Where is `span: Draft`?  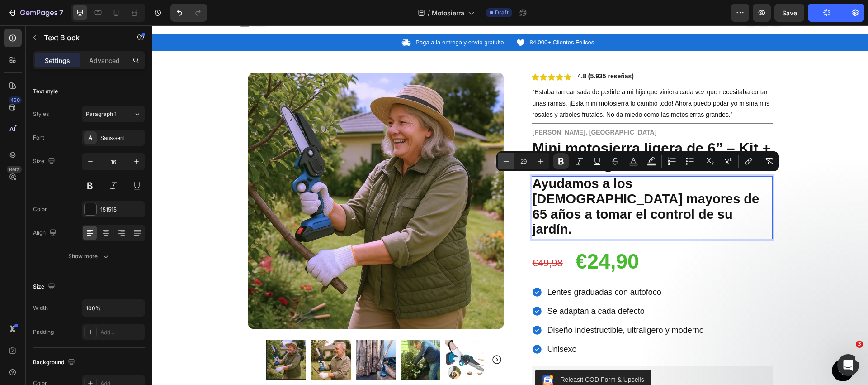
span: Draft is located at coordinates (502, 13).